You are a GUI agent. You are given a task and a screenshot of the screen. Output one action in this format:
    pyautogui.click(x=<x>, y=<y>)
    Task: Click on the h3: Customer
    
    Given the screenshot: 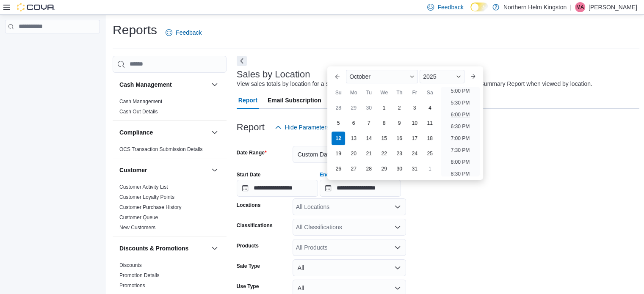 What is the action you would take?
    pyautogui.click(x=133, y=170)
    